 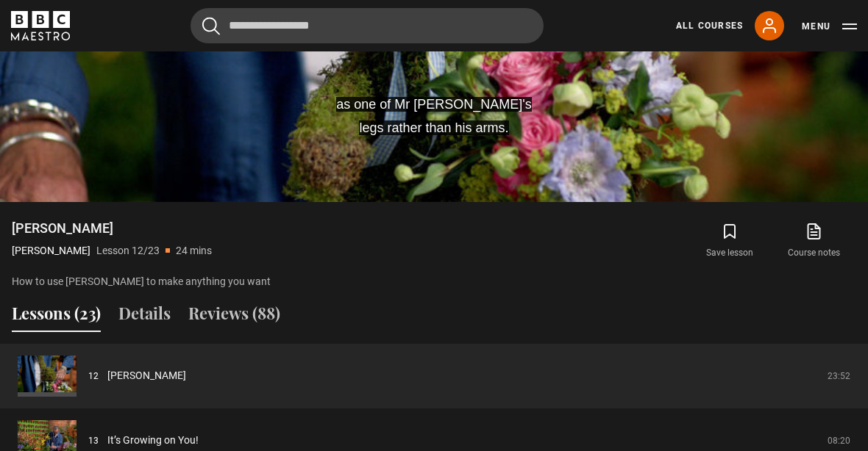 What do you see at coordinates (814, 241) in the screenshot?
I see `a: Course notes` at bounding box center [814, 241].